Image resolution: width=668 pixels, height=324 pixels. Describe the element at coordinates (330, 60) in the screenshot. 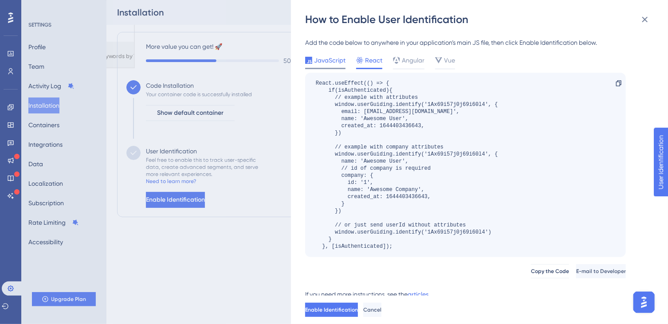

I see `span: JavaScript` at that location.